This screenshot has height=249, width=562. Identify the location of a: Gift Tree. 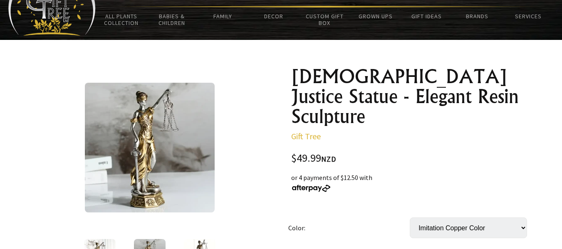
(306, 136).